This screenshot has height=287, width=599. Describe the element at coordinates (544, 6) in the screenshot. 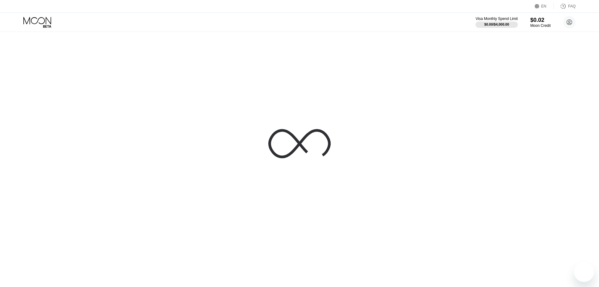

I see `div: EN` at that location.